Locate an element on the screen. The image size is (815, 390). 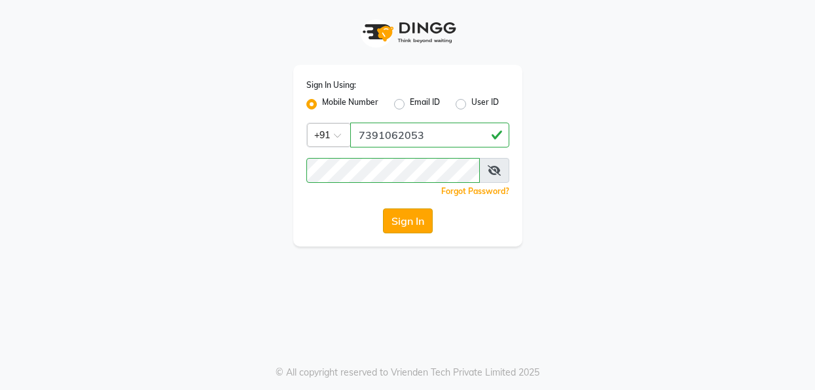
label: Email ID is located at coordinates (425, 104).